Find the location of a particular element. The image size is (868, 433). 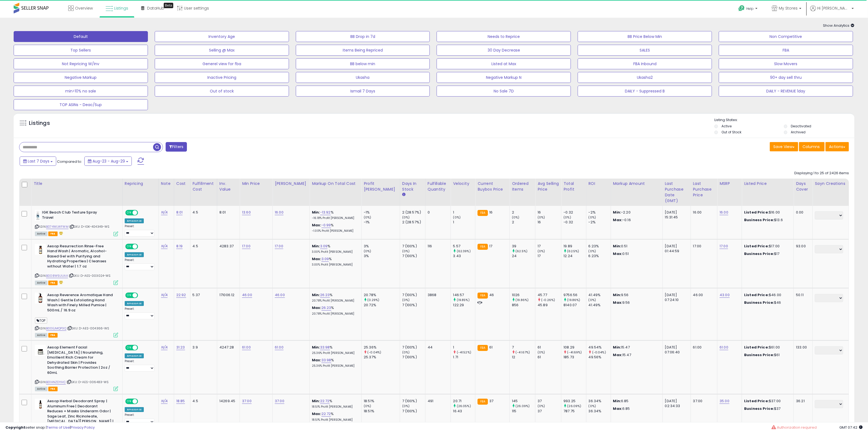

div: 45.77 is located at coordinates (549, 295).